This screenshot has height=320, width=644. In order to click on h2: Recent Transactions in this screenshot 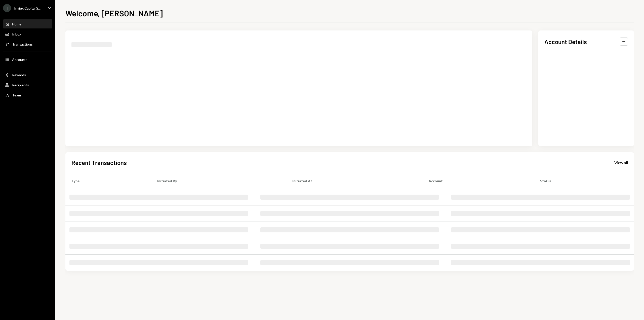, I will do `click(99, 163)`.